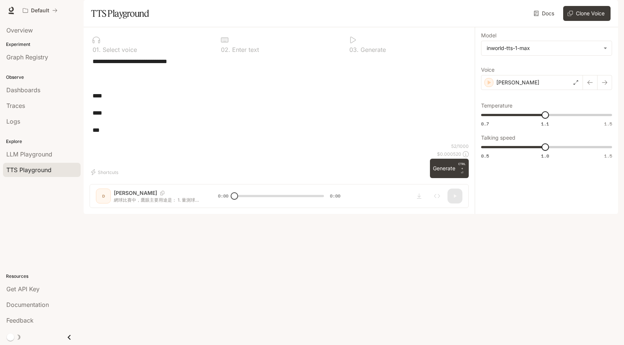  What do you see at coordinates (485, 123) in the screenshot?
I see `span: 0.7` at bounding box center [485, 123].